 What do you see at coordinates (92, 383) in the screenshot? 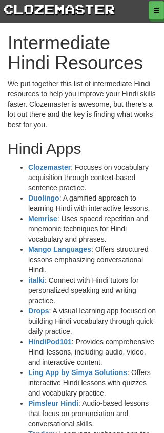
I see `li: : Offers interactive Hindi lessons with quizzes and vocabulary practice.` at bounding box center [92, 383].